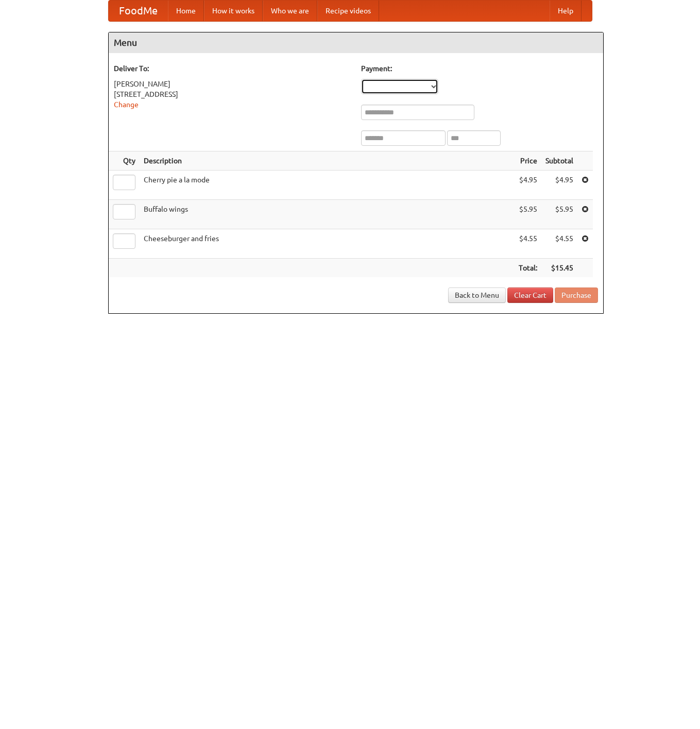  Describe the element at coordinates (328, 215) in the screenshot. I see `td: Buffalo wings` at that location.